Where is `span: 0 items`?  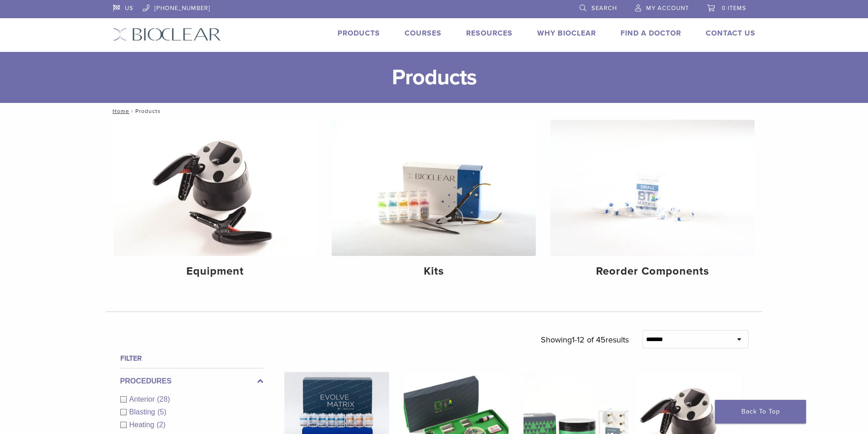 span: 0 items is located at coordinates (734, 8).